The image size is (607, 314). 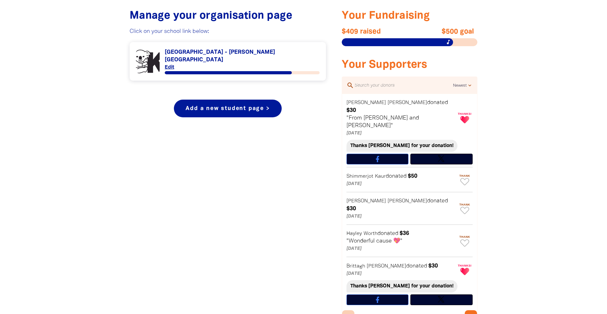 What do you see at coordinates (228, 61) in the screenshot?
I see `div: Paginated content` at bounding box center [228, 61].